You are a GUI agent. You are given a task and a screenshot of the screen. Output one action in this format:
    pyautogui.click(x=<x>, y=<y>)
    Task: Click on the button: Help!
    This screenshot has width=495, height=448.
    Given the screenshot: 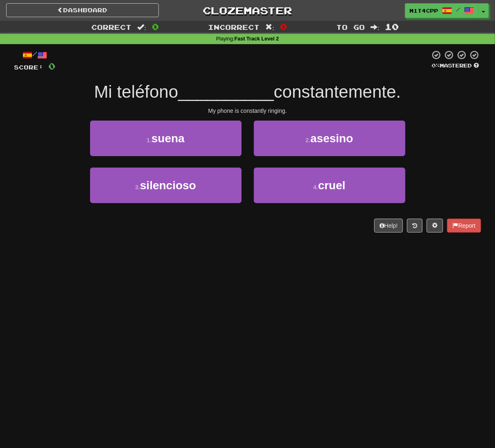 What is the action you would take?
    pyautogui.click(x=388, y=226)
    